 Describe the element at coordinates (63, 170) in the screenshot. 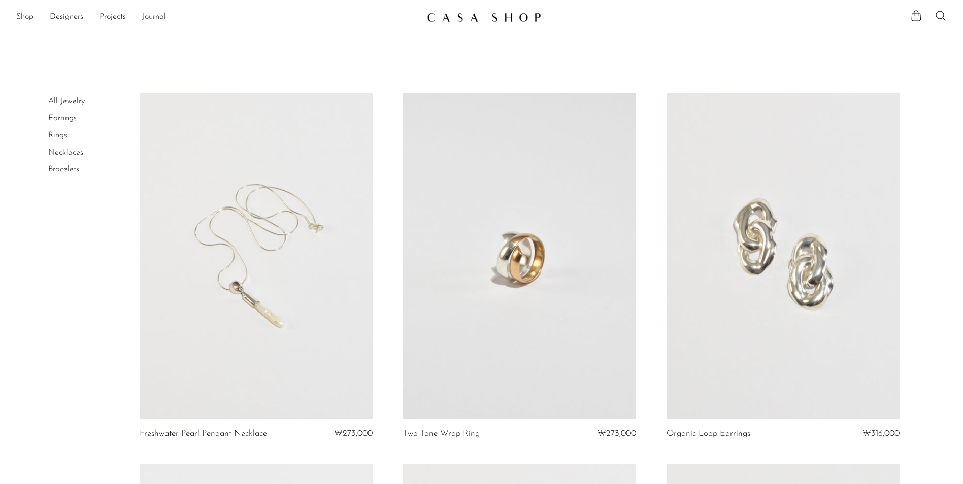

I see `a: Bracelets` at that location.